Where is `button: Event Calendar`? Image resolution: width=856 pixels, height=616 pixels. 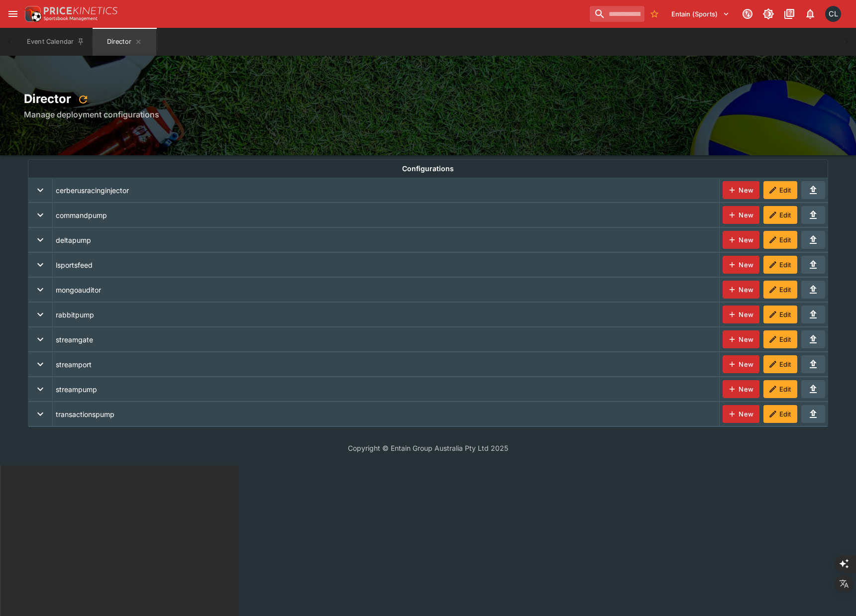
button: Event Calendar is located at coordinates (55, 42).